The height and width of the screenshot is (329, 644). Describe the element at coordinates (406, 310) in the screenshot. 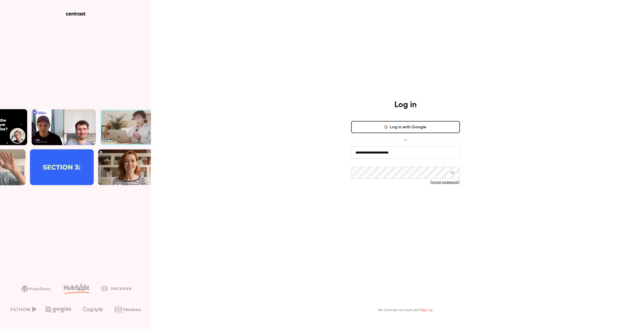

I see `p: No Contrast account yet?` at that location.